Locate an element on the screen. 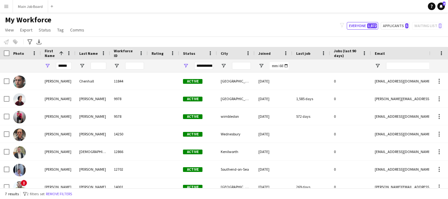 This screenshot has height=199, width=448. span: Last Name is located at coordinates (88, 53).